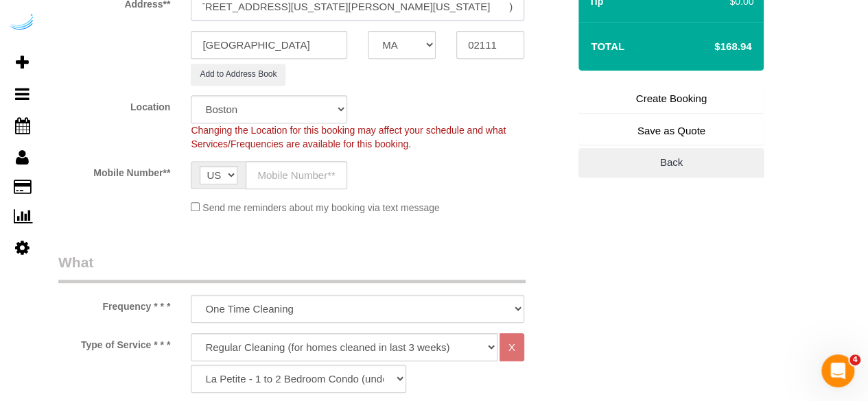 The height and width of the screenshot is (401, 868). I want to click on span: 4, so click(854, 360).